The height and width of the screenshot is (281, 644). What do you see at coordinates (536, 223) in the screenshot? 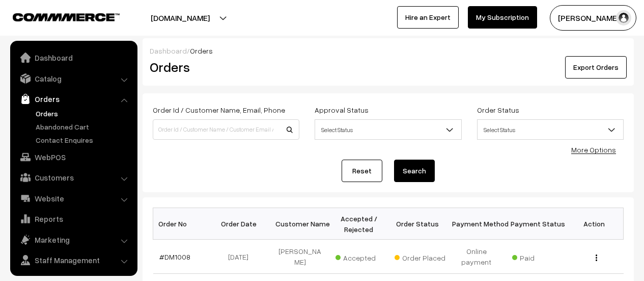
I see `th: Payment Status` at bounding box center [536, 223].